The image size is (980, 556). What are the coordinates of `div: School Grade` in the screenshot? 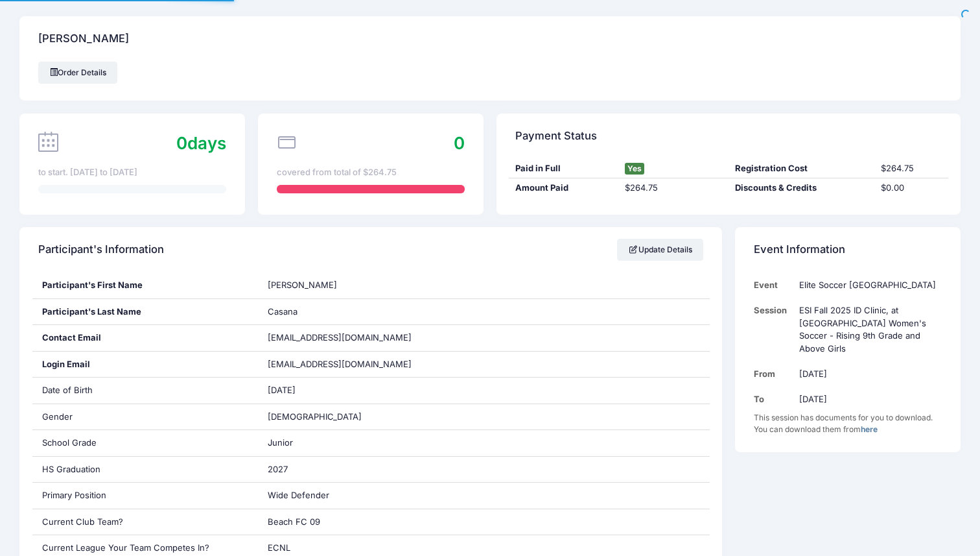 It's located at (145, 443).